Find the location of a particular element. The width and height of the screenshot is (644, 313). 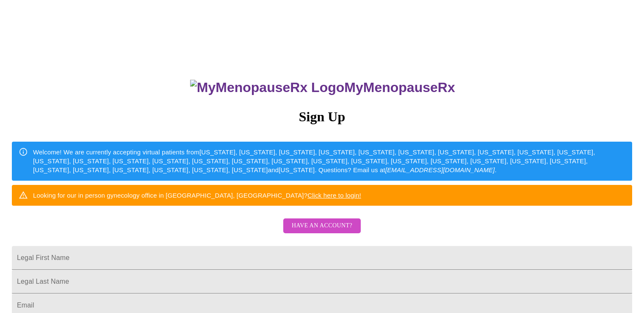

h3: Sign Up is located at coordinates (322, 117).